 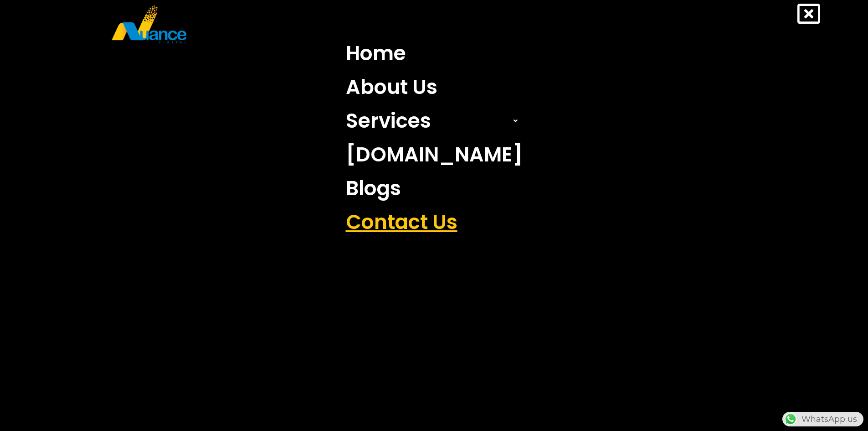 I want to click on a: nuance-qatar_logo, so click(x=271, y=24).